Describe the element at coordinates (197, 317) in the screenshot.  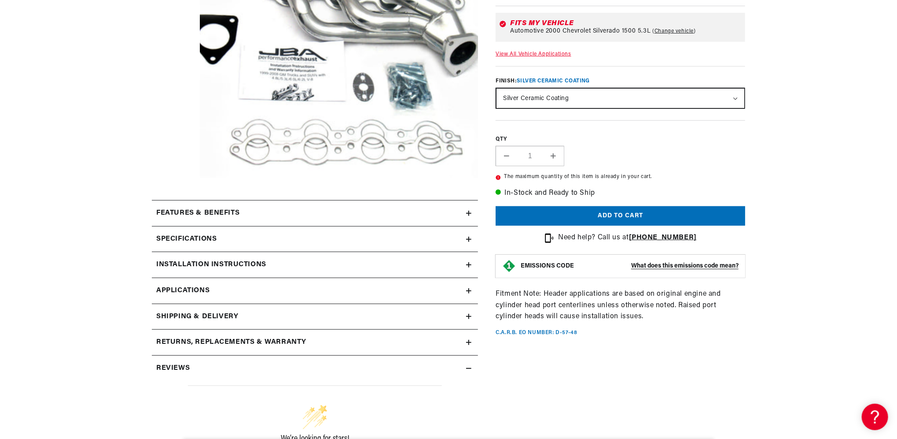
I see `h2: Shipping & Delivery` at that location.